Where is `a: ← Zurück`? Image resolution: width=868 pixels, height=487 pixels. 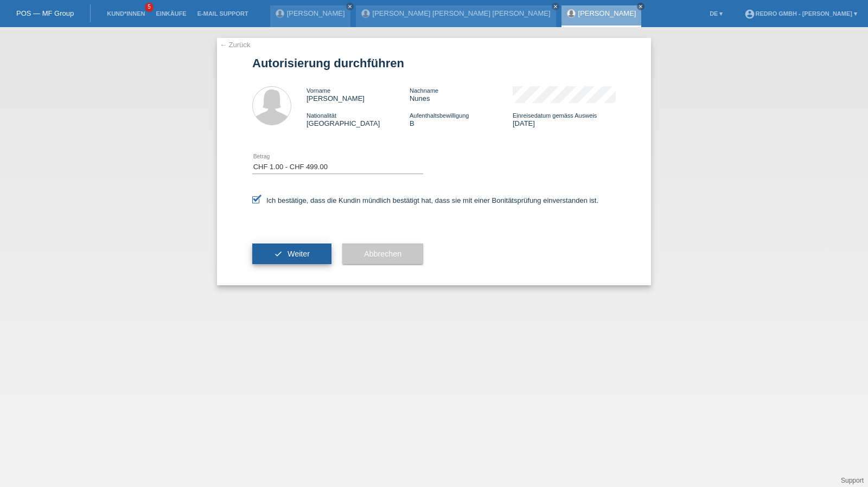 a: ← Zurück is located at coordinates (235, 45).